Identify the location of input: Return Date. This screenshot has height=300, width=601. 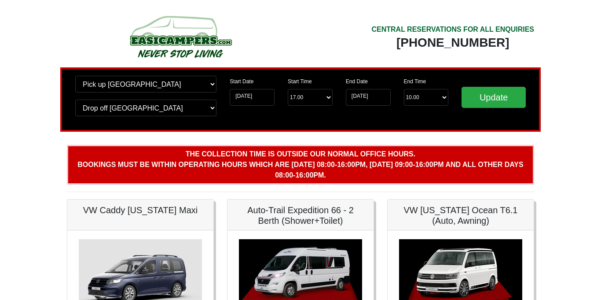
(368, 97).